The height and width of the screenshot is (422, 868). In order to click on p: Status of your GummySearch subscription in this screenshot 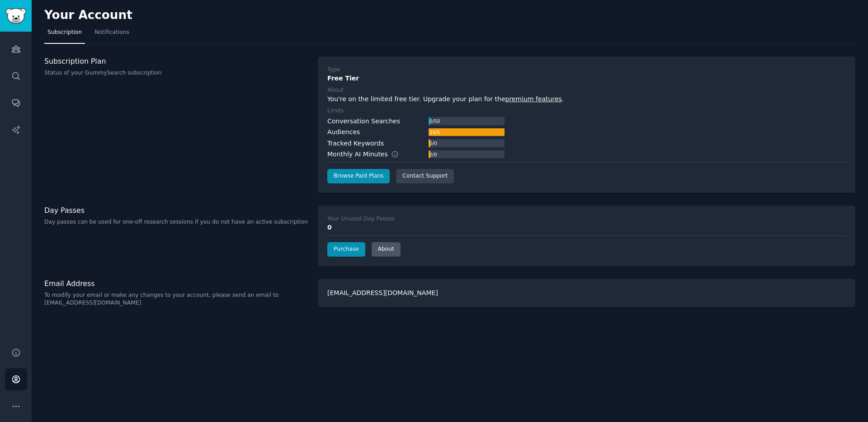, I will do `click(176, 73)`.